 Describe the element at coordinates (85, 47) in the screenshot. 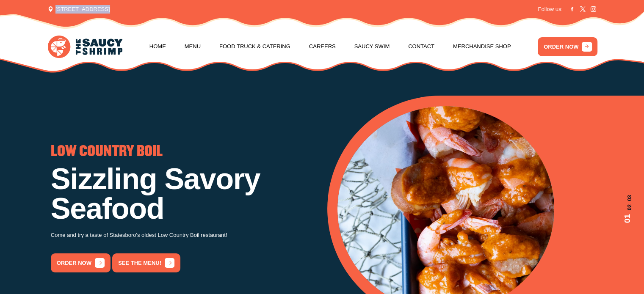

I see `img: logo` at that location.